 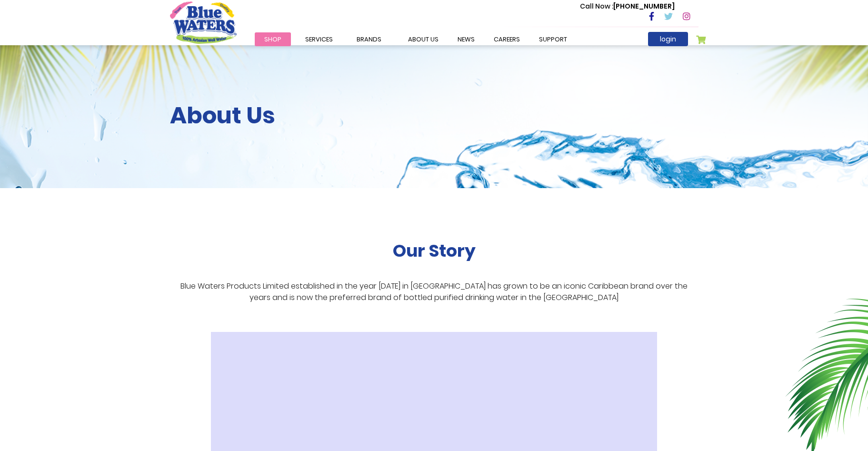 I want to click on a: News, so click(x=466, y=39).